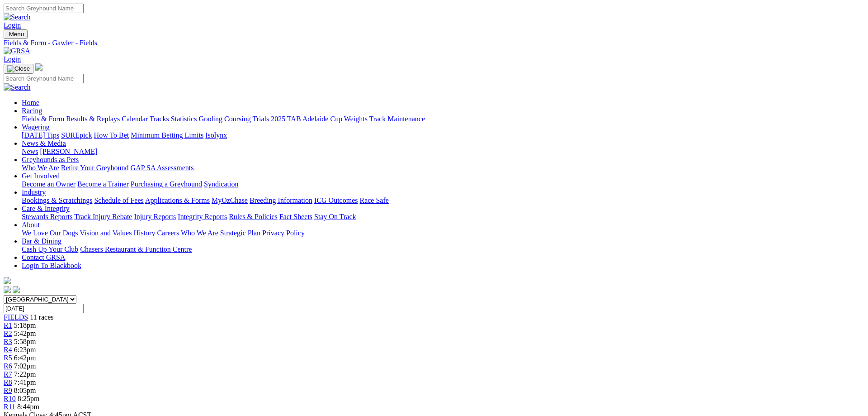  Describe the element at coordinates (43, 119) in the screenshot. I see `a: Fields & Form` at that location.